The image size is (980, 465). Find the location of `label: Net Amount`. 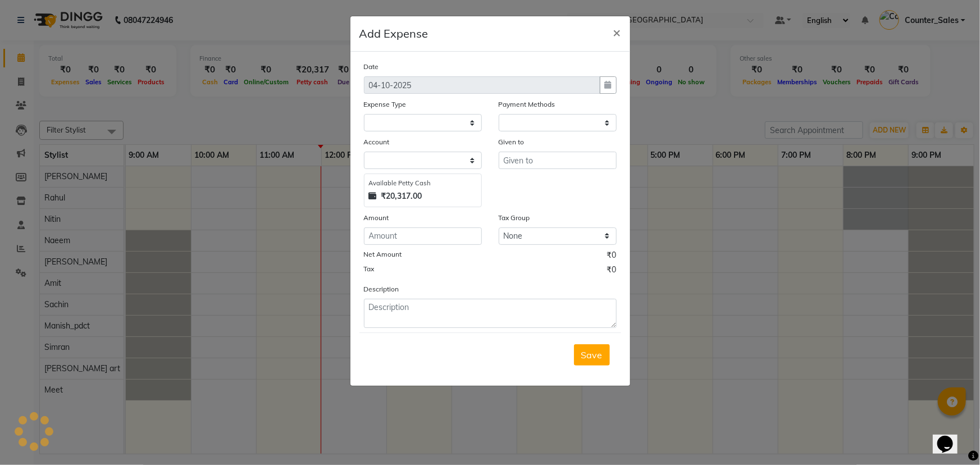

label: Net Amount is located at coordinates (383, 255).